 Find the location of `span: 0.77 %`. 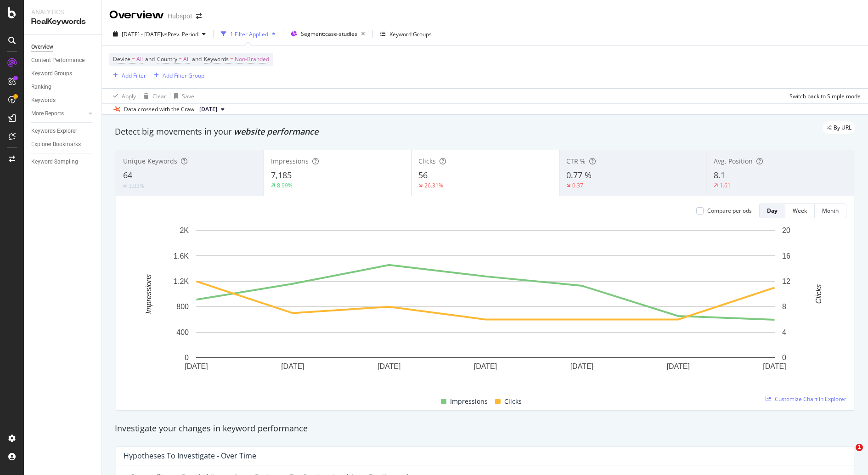

span: 0.77 % is located at coordinates (579, 175).